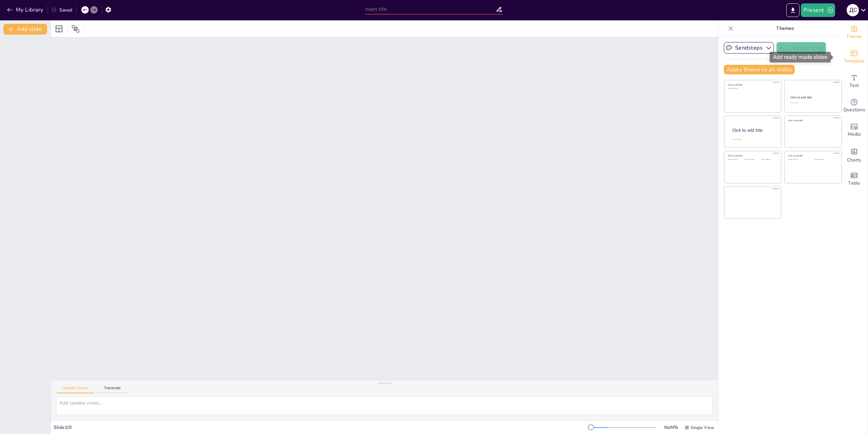 The width and height of the screenshot is (868, 434). Describe the element at coordinates (854, 61) in the screenshot. I see `span: Template` at that location.